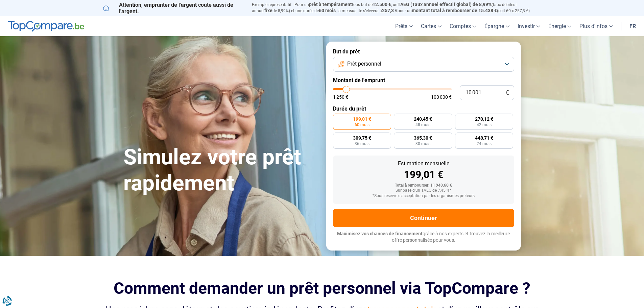  Describe the element at coordinates (331, 4) in the screenshot. I see `span: prêt à tempérament` at that location.